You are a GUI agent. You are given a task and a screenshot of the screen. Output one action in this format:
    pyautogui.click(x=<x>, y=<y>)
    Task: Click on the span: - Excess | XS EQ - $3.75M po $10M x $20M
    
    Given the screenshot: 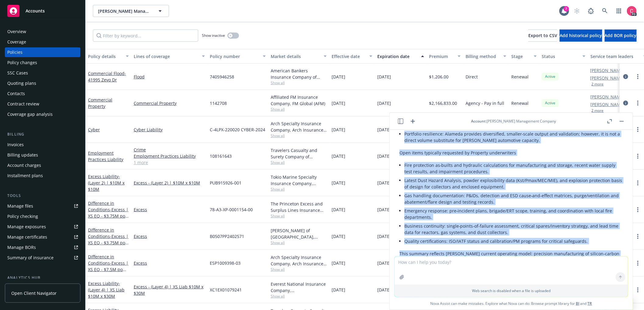 What is the action you would take?
    pyautogui.click(x=108, y=216)
    